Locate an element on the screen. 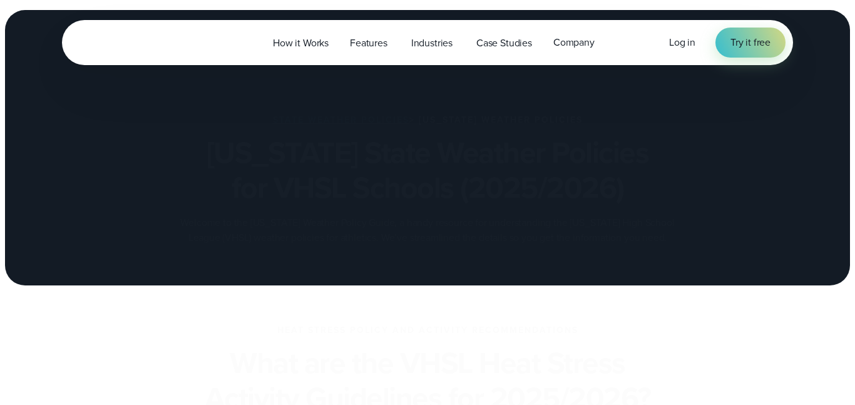 The image size is (855, 405). span: Log in is located at coordinates (682, 42).